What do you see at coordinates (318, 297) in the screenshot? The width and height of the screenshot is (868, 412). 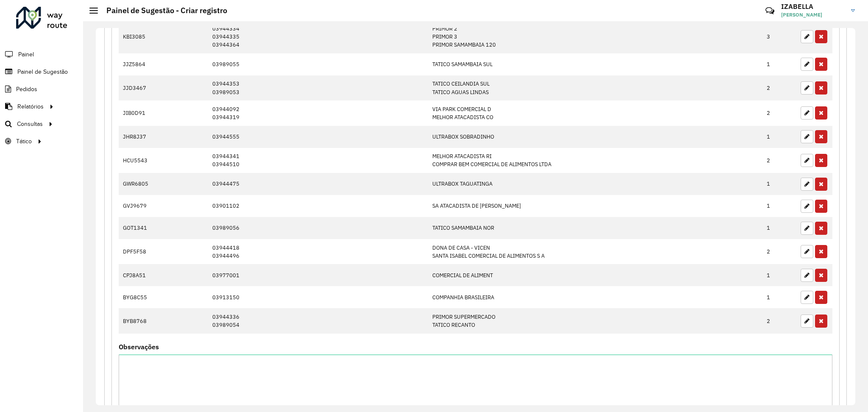 I see `td: 03913150` at bounding box center [318, 297].